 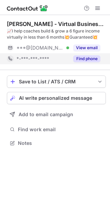 What do you see at coordinates (55, 98) in the screenshot?
I see `span: AI write personalized message` at bounding box center [55, 98].